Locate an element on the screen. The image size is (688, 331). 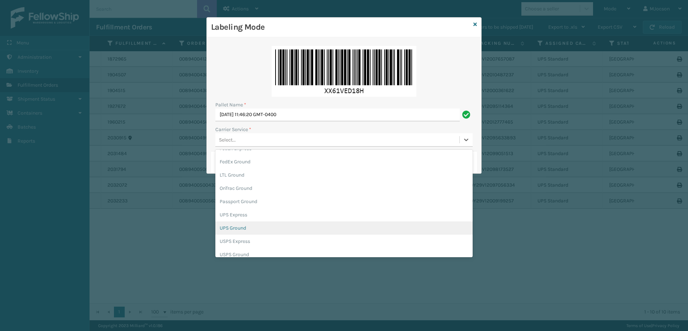
div: USPS Express is located at coordinates (344, 241).